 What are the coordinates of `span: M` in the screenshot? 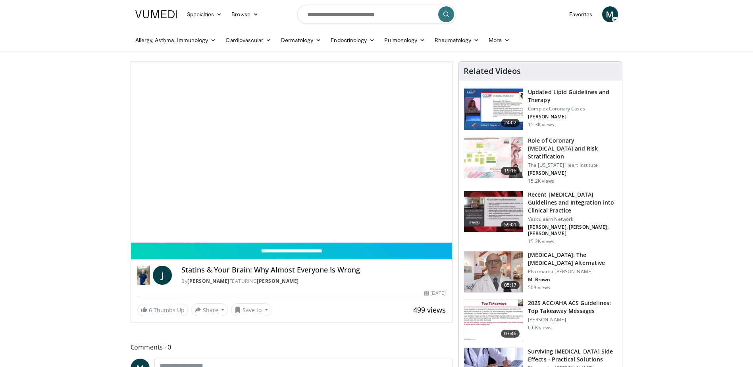 It's located at (610, 14).